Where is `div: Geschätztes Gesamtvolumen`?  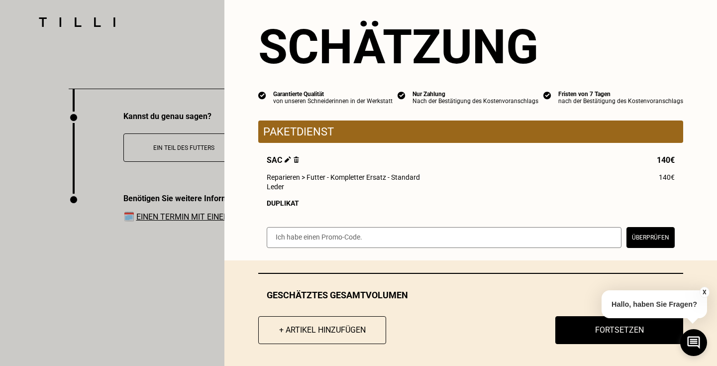
div: Geschätztes Gesamtvolumen is located at coordinates (471, 295).